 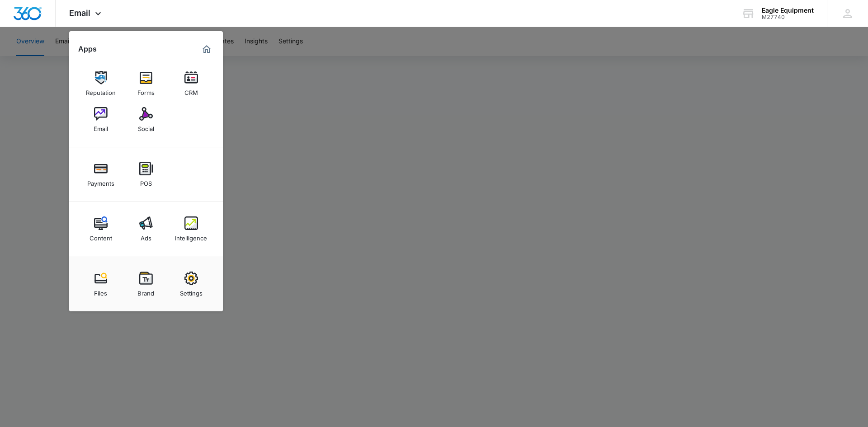 I want to click on a: Content, so click(x=101, y=229).